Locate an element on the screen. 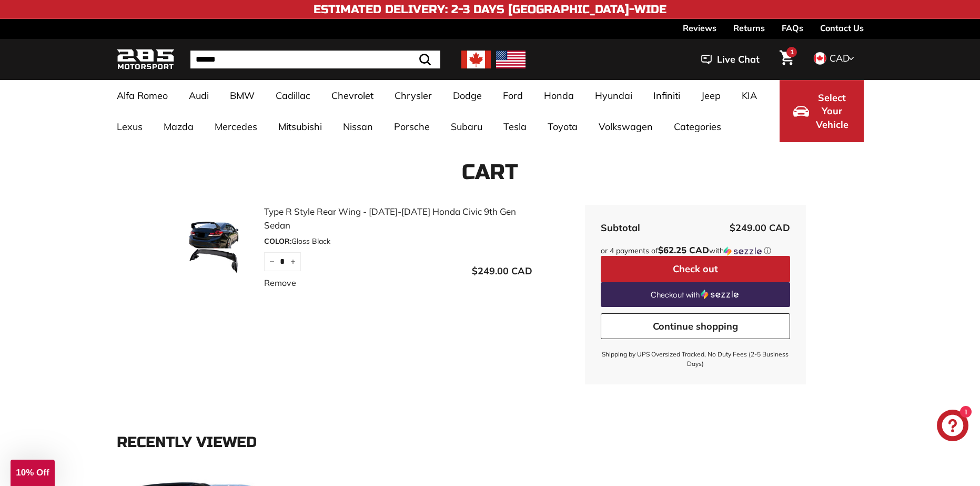 This screenshot has width=980, height=486. a: Categories is located at coordinates (698, 126).